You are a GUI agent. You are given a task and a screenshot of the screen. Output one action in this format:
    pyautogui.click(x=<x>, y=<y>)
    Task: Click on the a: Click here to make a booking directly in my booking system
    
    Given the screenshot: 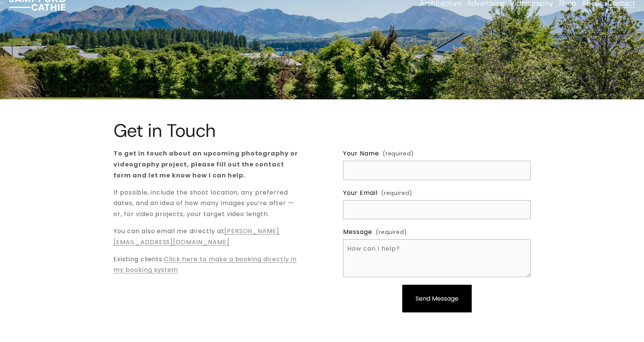 What is the action you would take?
    pyautogui.click(x=205, y=264)
    